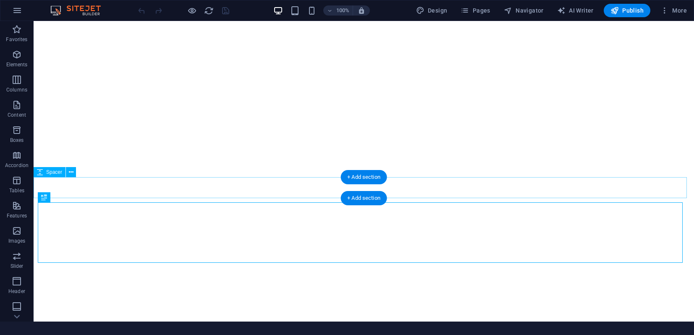  Describe the element at coordinates (17, 241) in the screenshot. I see `p: Images` at that location.